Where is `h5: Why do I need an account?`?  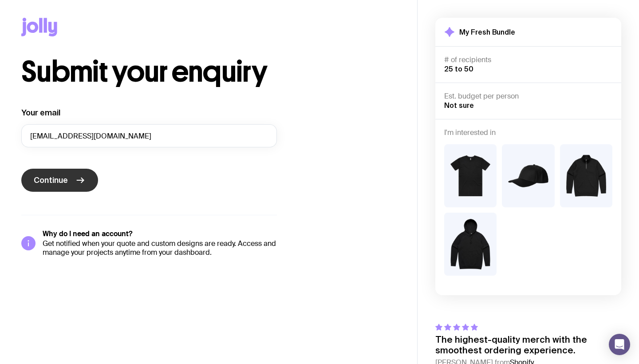 h5: Why do I need an account? is located at coordinates (160, 234).